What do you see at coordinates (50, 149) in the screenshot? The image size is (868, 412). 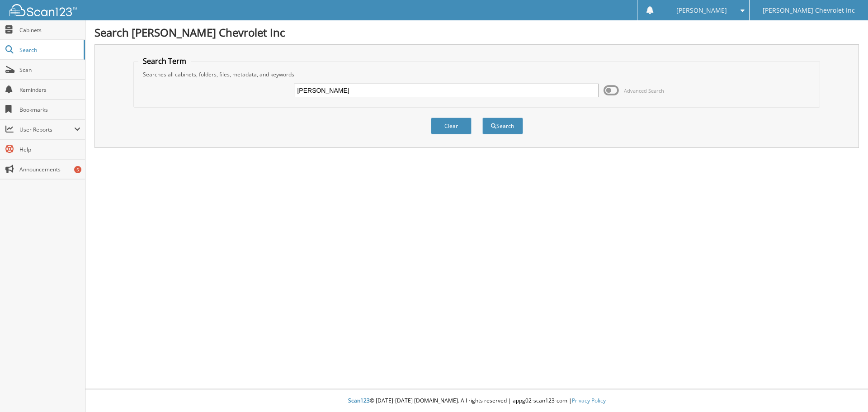 I see `span: Help` at bounding box center [50, 149].